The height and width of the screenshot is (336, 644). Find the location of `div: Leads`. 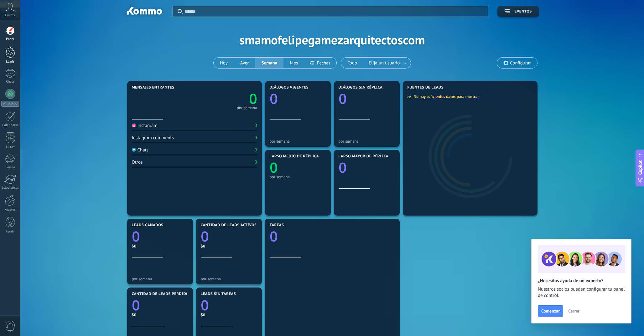

div: Leads is located at coordinates (11, 62).